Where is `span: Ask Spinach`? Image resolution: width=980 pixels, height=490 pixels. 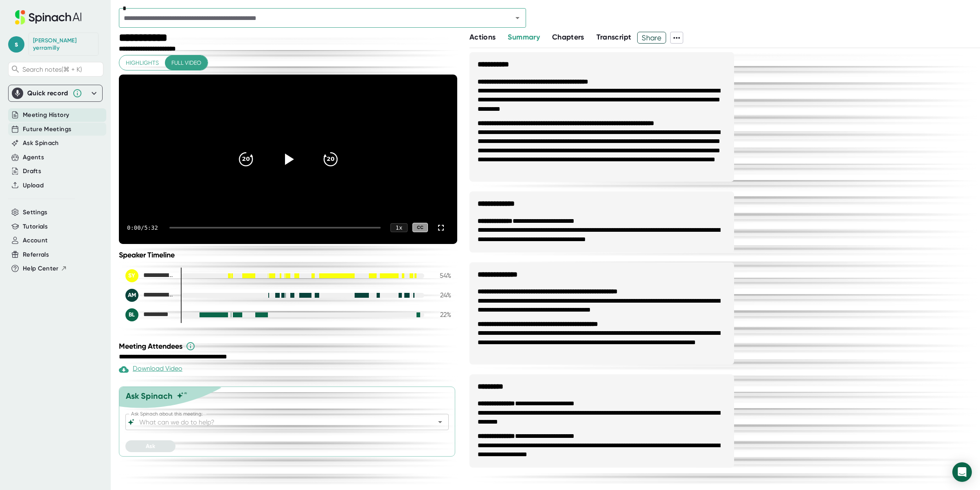 span: Ask Spinach is located at coordinates (41, 143).